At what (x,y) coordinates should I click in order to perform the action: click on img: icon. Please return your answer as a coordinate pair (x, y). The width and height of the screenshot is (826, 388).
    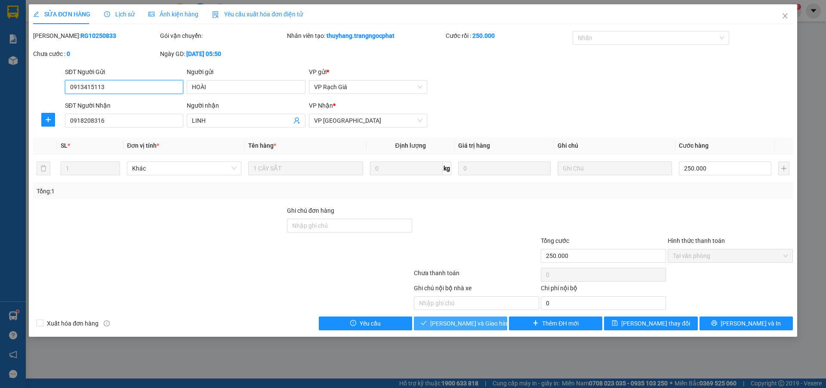
    Looking at the image, I should click on (216, 15).